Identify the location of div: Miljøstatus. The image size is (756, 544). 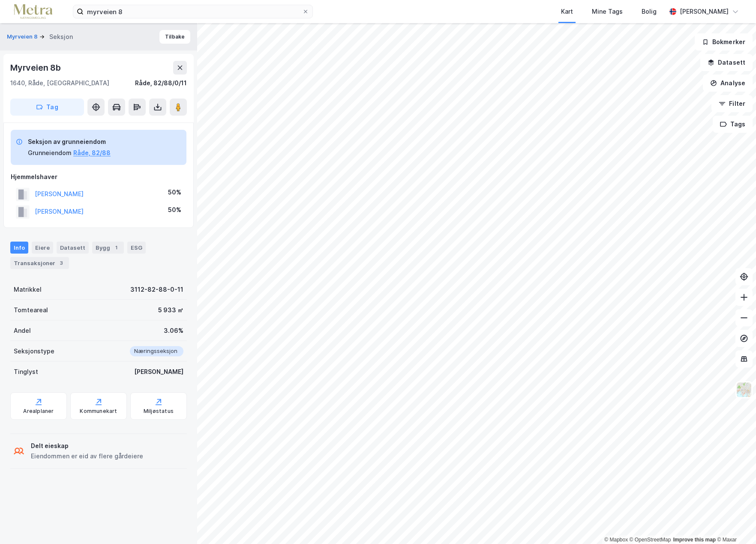
(158, 411).